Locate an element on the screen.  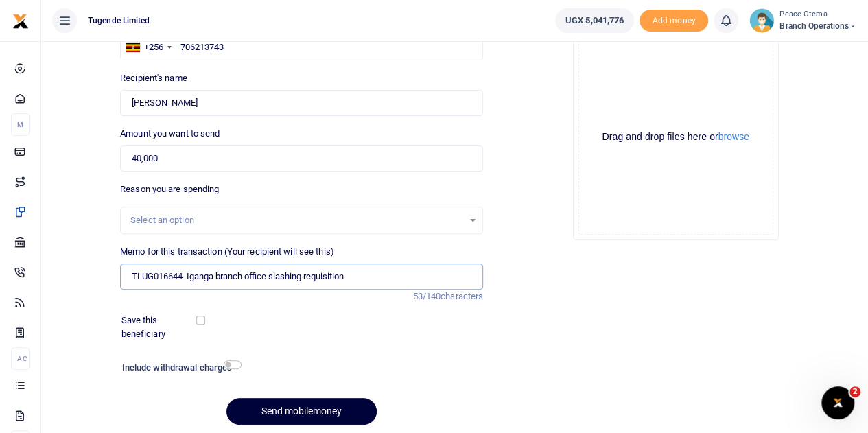
img: profile-user is located at coordinates (762, 21).